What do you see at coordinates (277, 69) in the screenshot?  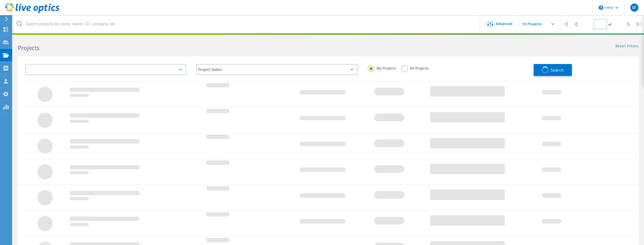 I see `div: Project Status` at bounding box center [277, 69].